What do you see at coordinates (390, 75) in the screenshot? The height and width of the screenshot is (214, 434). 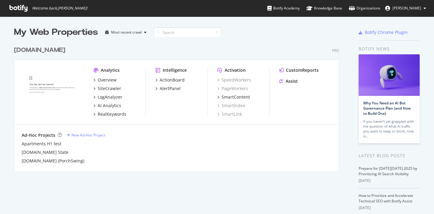 I see `img: Why You Need an AI Bot Governance Plan (and How to Build One)` at bounding box center [390, 75].